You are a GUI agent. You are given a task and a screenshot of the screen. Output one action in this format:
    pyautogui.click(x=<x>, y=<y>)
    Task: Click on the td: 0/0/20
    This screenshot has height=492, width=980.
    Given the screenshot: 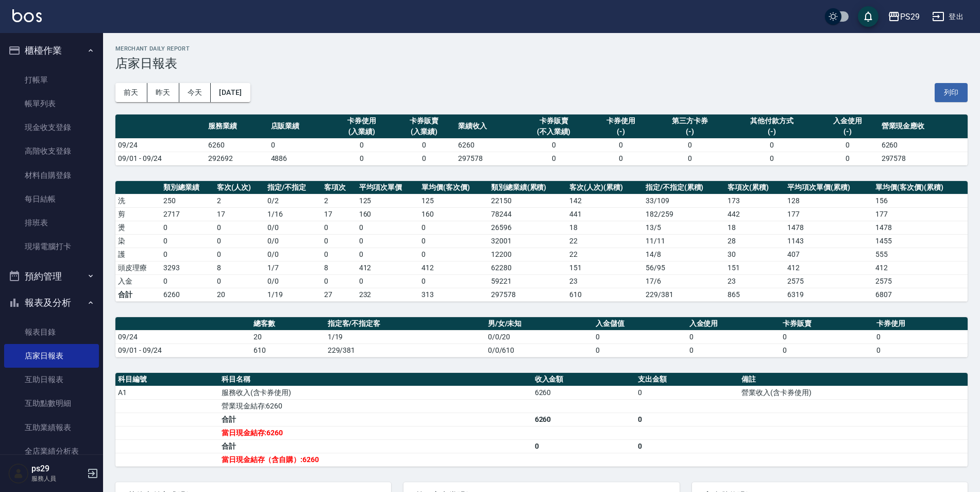 What is the action you would take?
    pyautogui.click(x=539, y=337)
    